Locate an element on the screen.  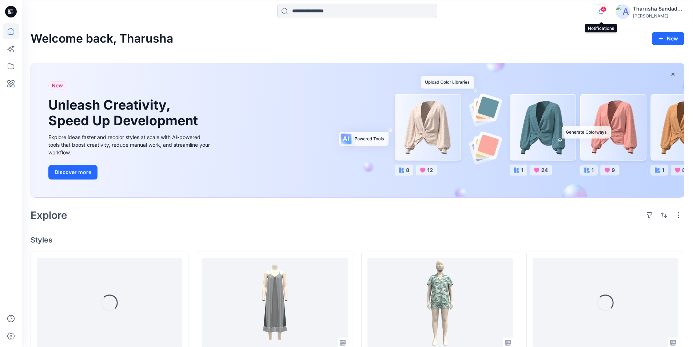
button: New is located at coordinates (668, 39).